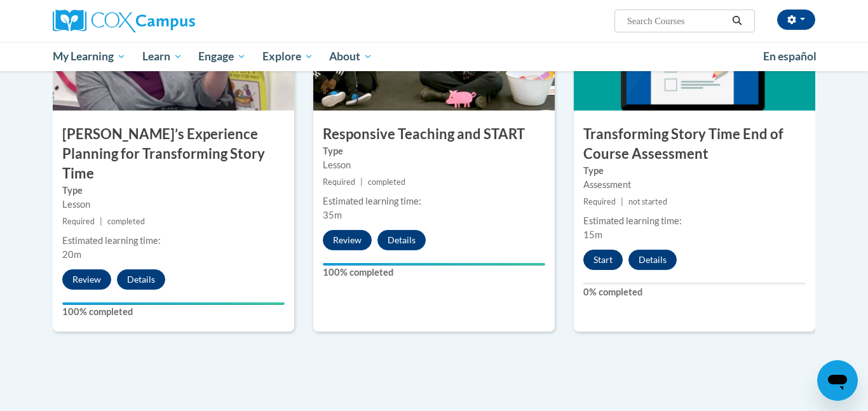 This screenshot has width=868, height=411. Describe the element at coordinates (434, 56) in the screenshot. I see `div: Main menu` at that location.